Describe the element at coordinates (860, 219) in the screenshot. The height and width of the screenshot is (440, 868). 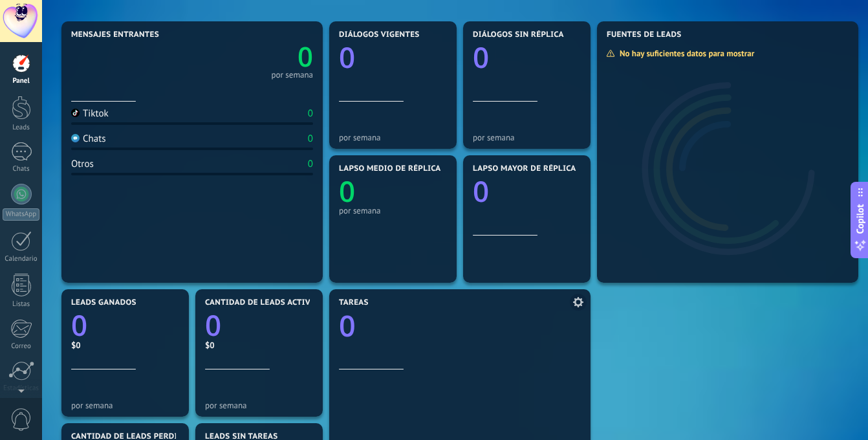
I see `span: Copilot` at that location.